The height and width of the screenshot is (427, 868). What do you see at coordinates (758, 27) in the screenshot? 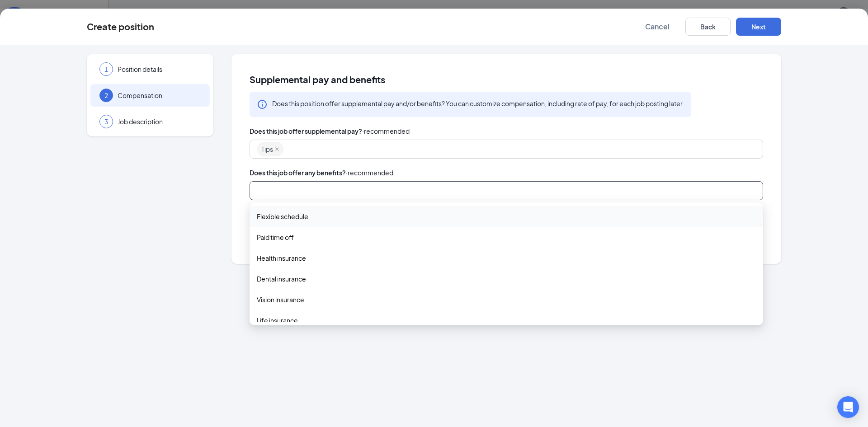
I see `button: Next` at bounding box center [758, 27].